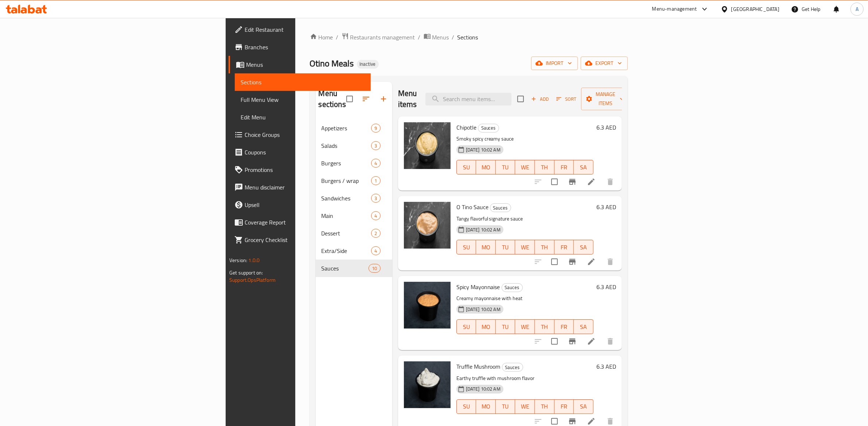  I want to click on span: Promotions, so click(305, 170).